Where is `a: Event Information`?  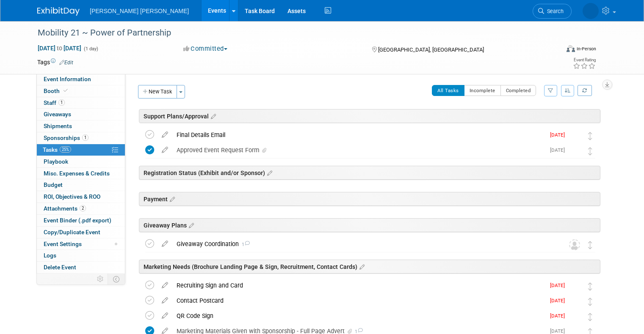 a: Event Information is located at coordinates (81, 79).